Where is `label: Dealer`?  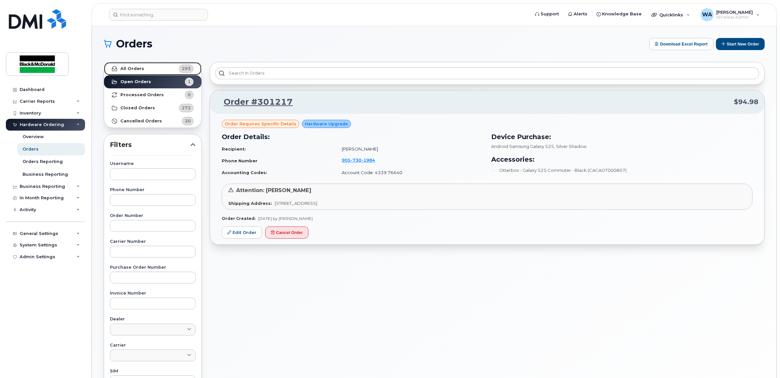
label: Dealer is located at coordinates (153, 319).